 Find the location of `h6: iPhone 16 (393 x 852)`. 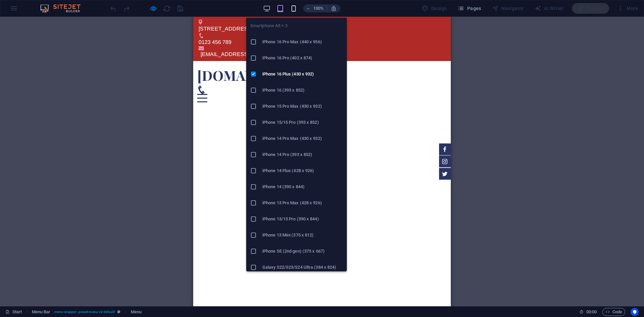

h6: iPhone 16 (393 x 852) is located at coordinates (303, 90).